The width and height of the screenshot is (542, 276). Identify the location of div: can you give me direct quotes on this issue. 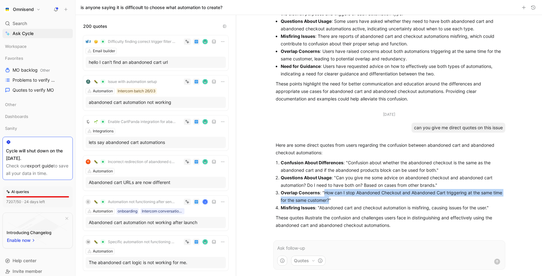
(458, 128).